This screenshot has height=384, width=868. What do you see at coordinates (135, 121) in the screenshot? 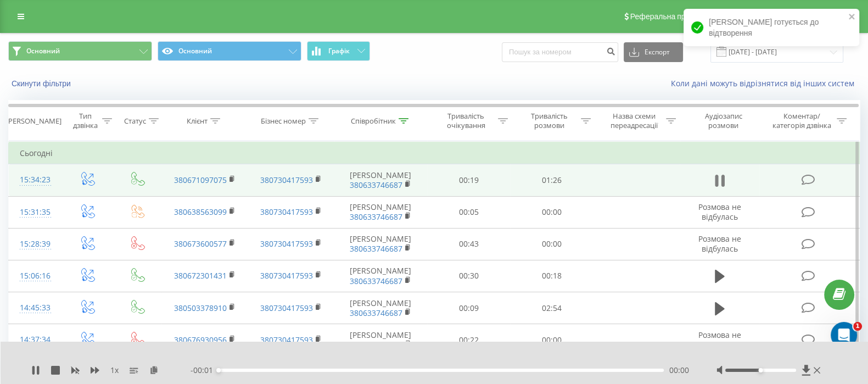
I see `div: Статус` at bounding box center [135, 121].